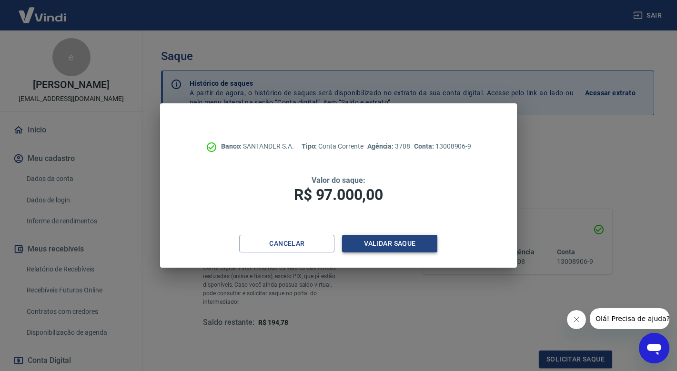  What do you see at coordinates (43, 10) in the screenshot?
I see `span: Olá! Precisa de ajuda?` at bounding box center [43, 10].